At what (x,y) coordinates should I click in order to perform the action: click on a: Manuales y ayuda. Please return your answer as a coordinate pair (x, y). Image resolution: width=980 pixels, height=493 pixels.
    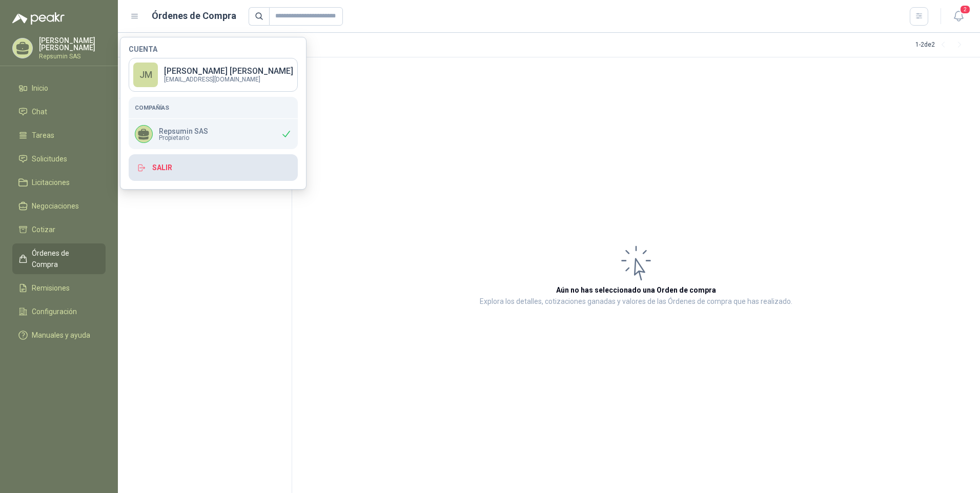
    Looking at the image, I should click on (59, 335).